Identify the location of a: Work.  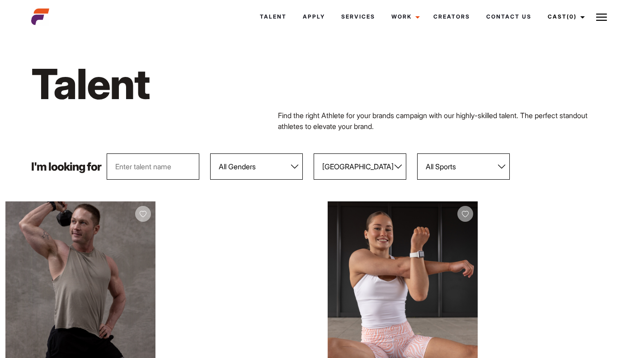
(404, 17).